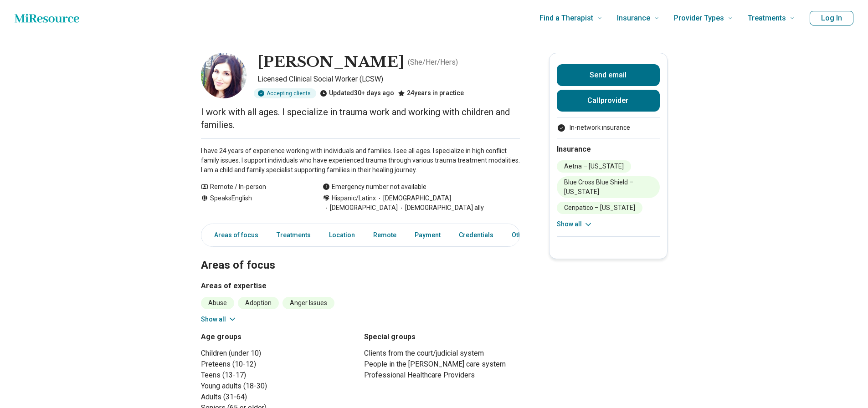 This screenshot has width=868, height=408. Describe the element at coordinates (47, 18) in the screenshot. I see `a: Home page` at that location.